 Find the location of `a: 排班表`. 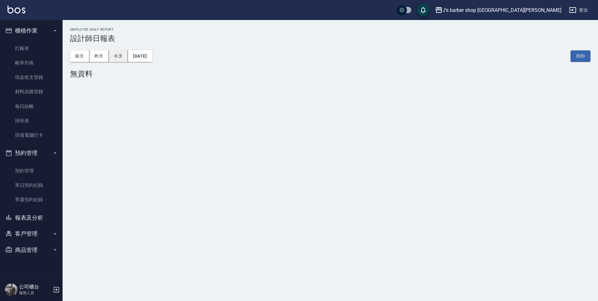

a: 排班表 is located at coordinates (31, 121).